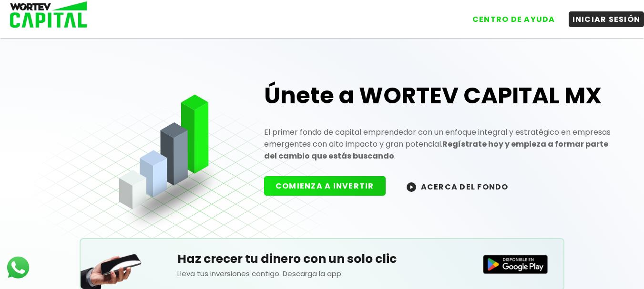  Describe the element at coordinates (411, 187) in the screenshot. I see `img: wortev-capital-acerca-del-fondo` at that location.